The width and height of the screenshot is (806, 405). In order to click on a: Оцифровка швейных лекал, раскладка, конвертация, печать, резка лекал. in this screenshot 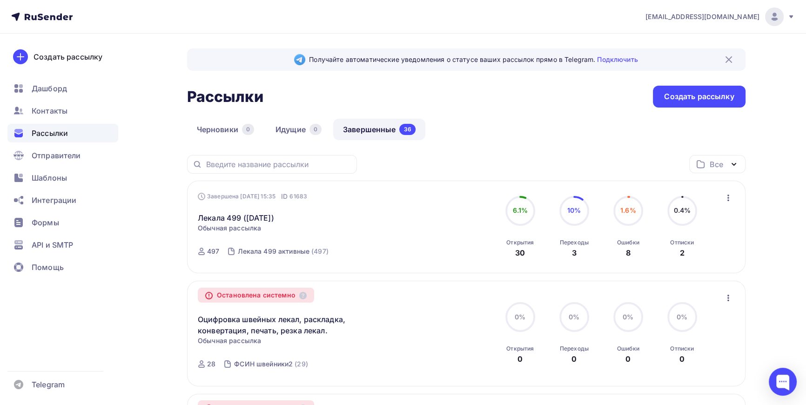, I will do `click(277, 325)`.